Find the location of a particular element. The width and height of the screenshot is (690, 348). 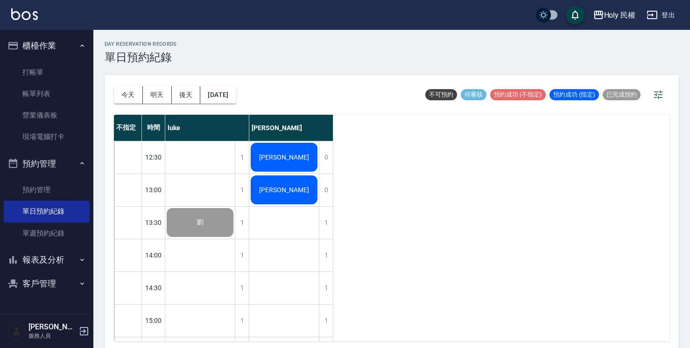

p: 服務人員 is located at coordinates (52, 336).